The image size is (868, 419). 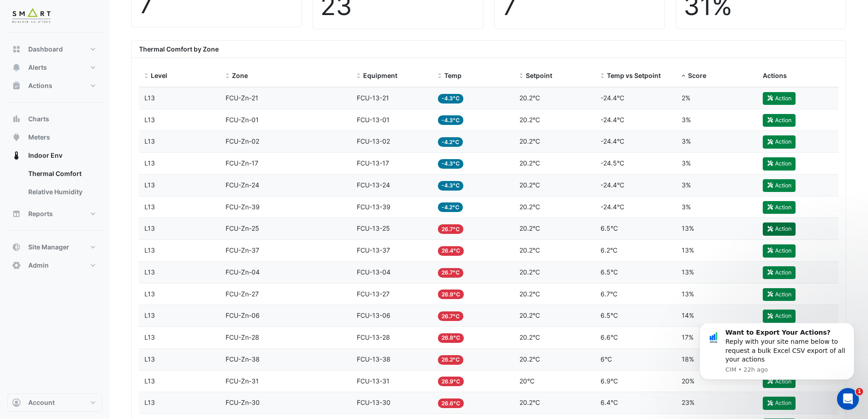 What do you see at coordinates (242, 98) in the screenshot?
I see `span: FCU-Zn-21` at bounding box center [242, 98].